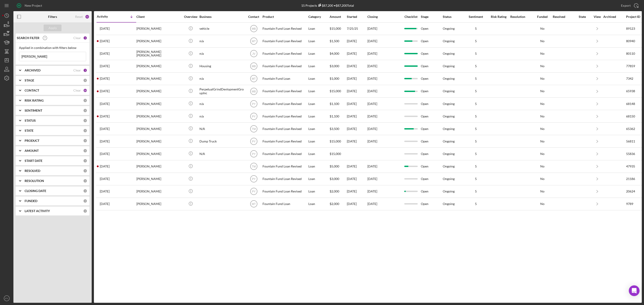  What do you see at coordinates (285, 78) in the screenshot?
I see `div: Fountain Fund Loan` at bounding box center [285, 78].